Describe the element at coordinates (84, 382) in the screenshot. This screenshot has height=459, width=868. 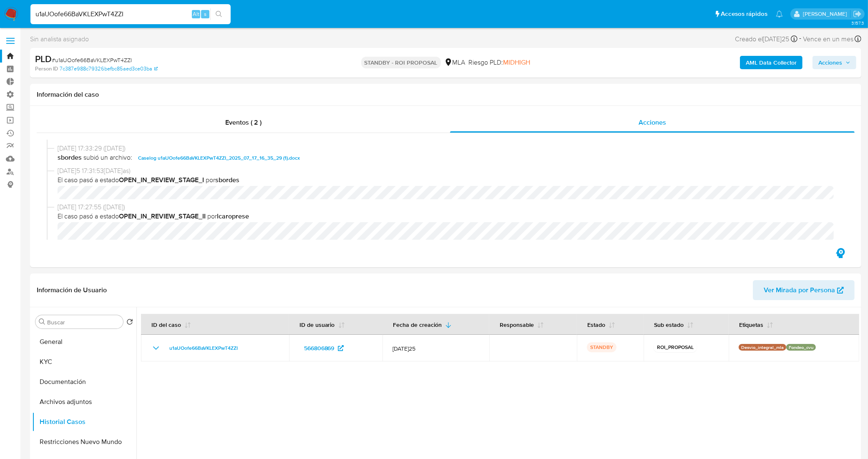
I see `button: Documentación` at that location.